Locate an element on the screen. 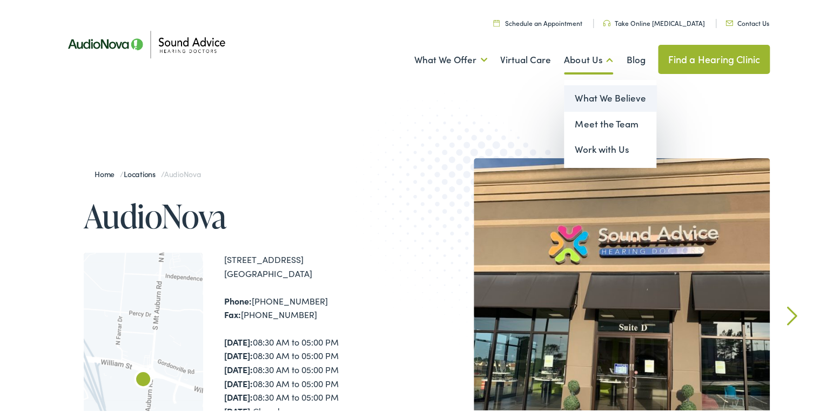 This screenshot has width=820, height=412. img: Calendar icon in a unique green color, symbolizing scheduling or date-related features. is located at coordinates (496, 21).